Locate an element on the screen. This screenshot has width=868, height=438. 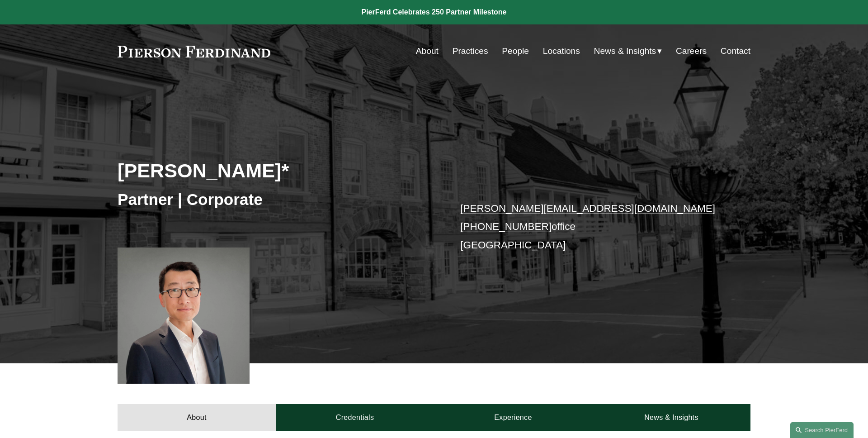
a: News & Insights is located at coordinates (671, 418).